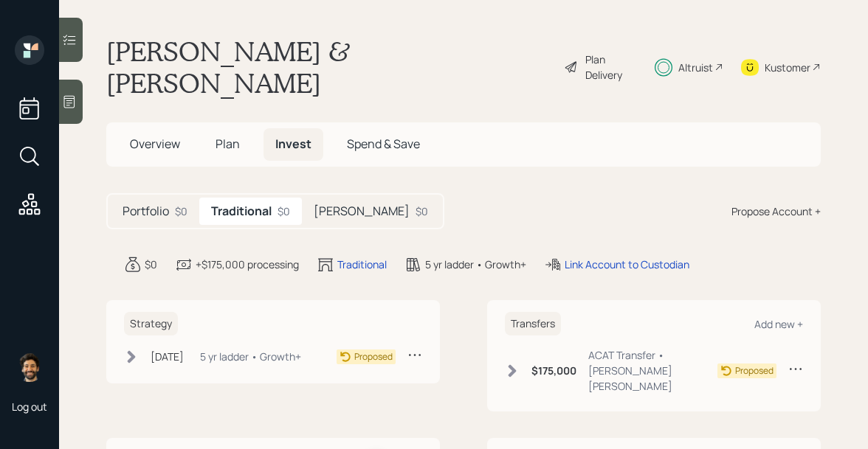 This screenshot has width=868, height=449. Describe the element at coordinates (776, 210) in the screenshot. I see `div: Propose Account +` at that location.